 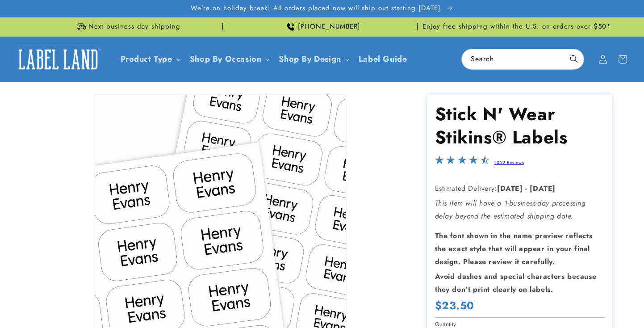 I want to click on summary: Shop By Occasion, so click(x=229, y=59).